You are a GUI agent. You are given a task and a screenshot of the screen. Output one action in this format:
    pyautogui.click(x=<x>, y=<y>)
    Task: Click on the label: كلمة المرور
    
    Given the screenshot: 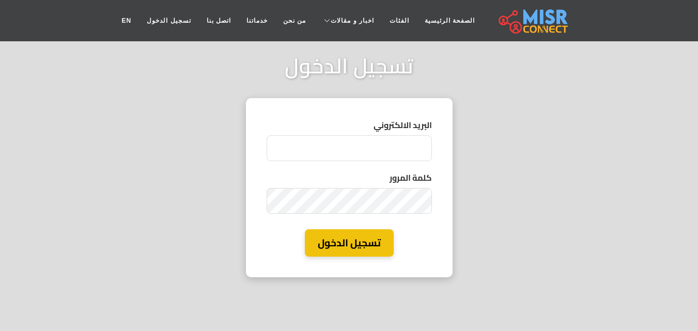 What is the action you would take?
    pyautogui.click(x=349, y=178)
    